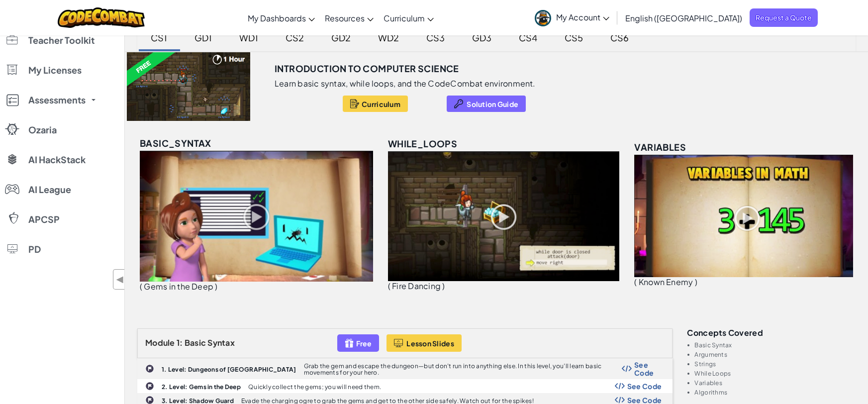 The height and width of the screenshot is (404, 868). What do you see at coordinates (101, 17) in the screenshot?
I see `a: CodeCombat logo` at bounding box center [101, 17].